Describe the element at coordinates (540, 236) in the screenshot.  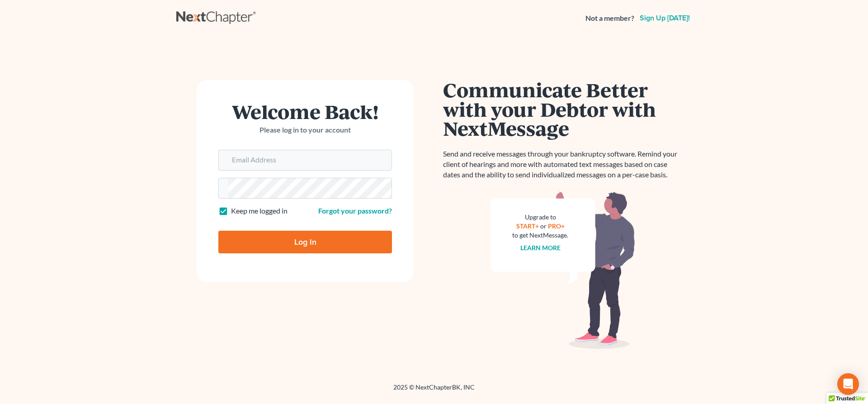
I see `div: to get NextMessage.` at that location.